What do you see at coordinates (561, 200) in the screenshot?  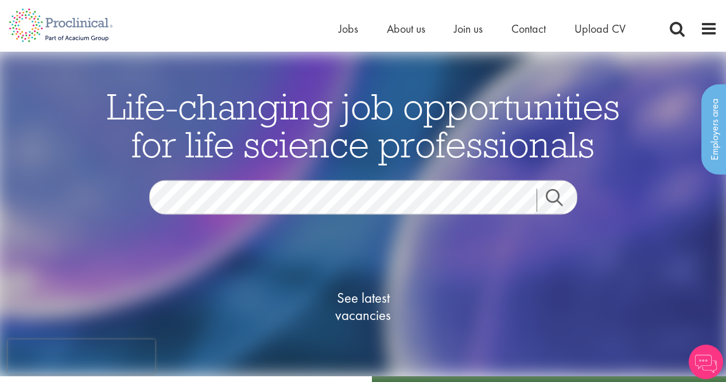 I see `a: Job search submit button` at bounding box center [561, 200].